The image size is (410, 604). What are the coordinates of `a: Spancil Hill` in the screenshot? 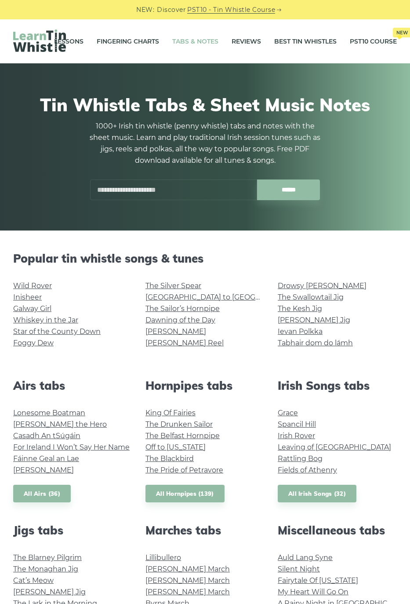 It's located at (297, 424).